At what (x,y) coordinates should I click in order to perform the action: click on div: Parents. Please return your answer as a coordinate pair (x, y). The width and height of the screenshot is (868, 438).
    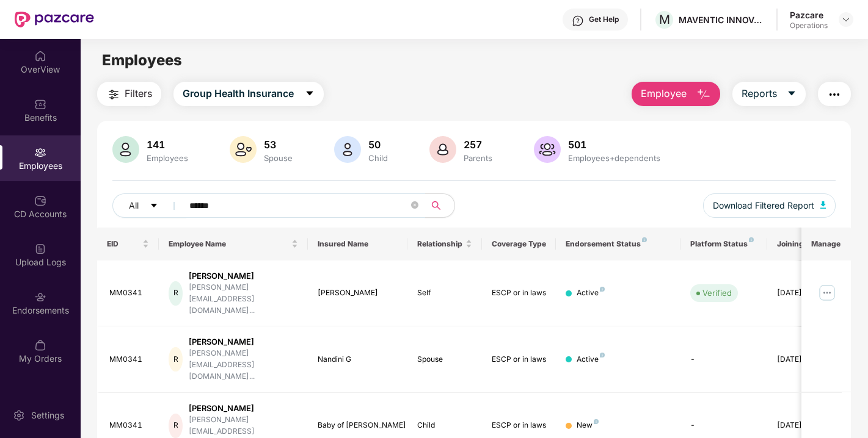
    Looking at the image, I should click on (478, 158).